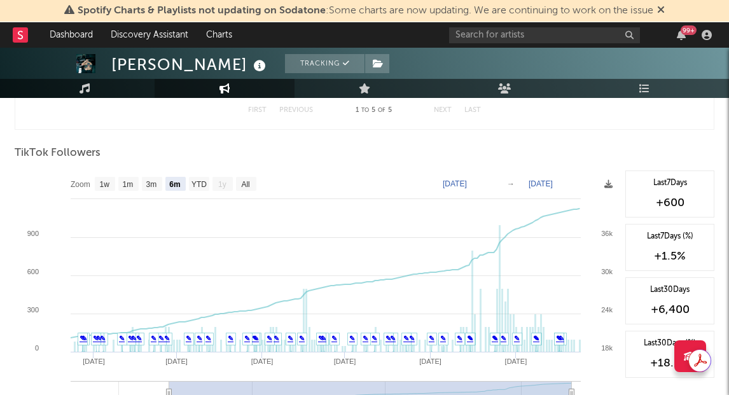  What do you see at coordinates (33, 310) in the screenshot?
I see `text: 300` at bounding box center [33, 310].